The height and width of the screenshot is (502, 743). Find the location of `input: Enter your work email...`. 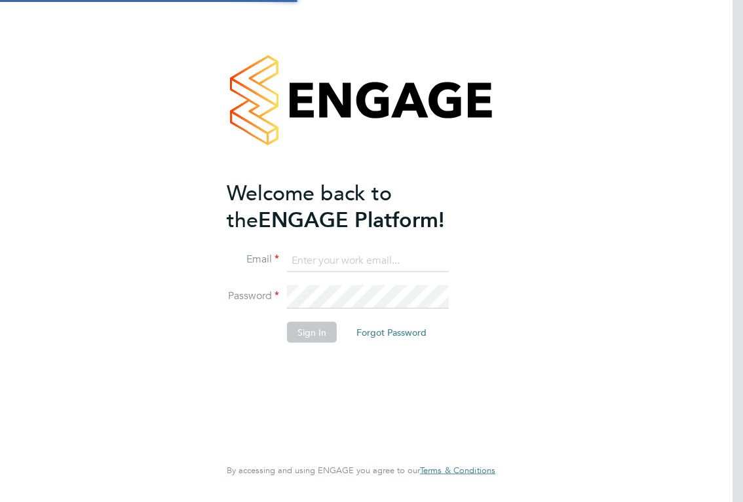

input: Enter your work email... is located at coordinates (368, 261).